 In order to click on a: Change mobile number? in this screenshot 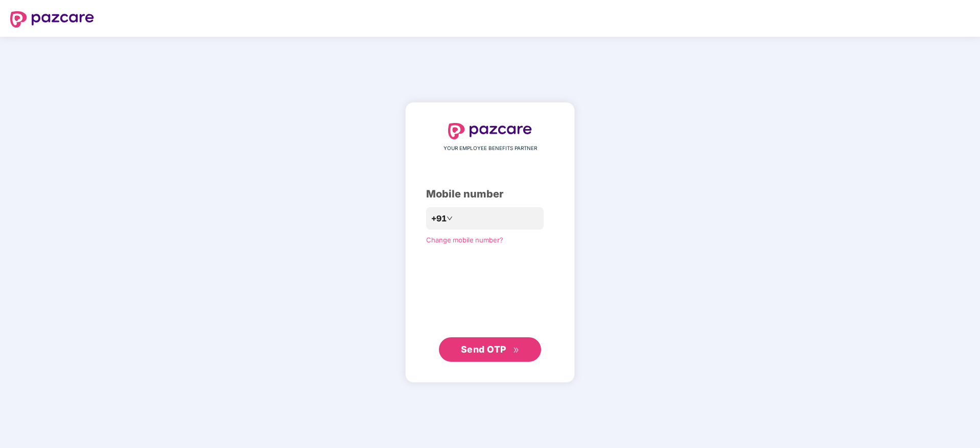, I will do `click(465, 240)`.